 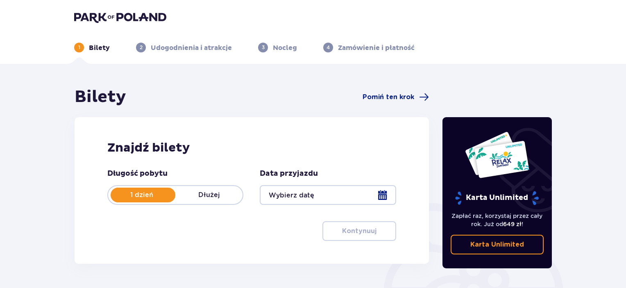 What do you see at coordinates (263, 48) in the screenshot?
I see `p: 3` at bounding box center [263, 48].